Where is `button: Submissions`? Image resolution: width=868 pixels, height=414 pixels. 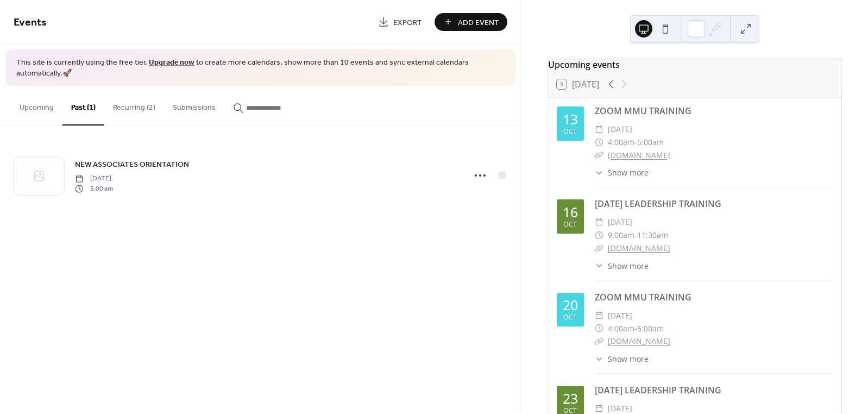
button: Submissions is located at coordinates (194, 105).